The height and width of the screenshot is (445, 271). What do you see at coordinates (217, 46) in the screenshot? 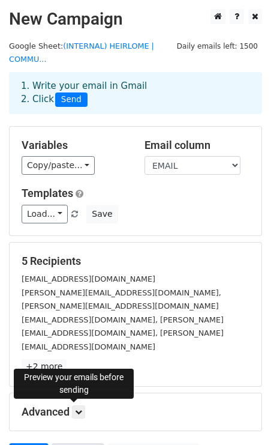
I see `span: Daily emails left: 1500` at bounding box center [217, 46].